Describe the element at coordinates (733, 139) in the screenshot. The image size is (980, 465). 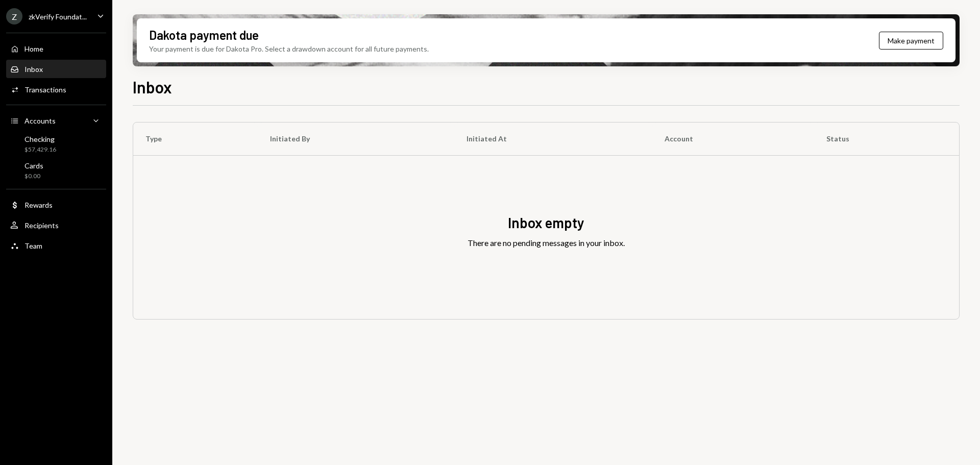
I see `th: Account` at that location.